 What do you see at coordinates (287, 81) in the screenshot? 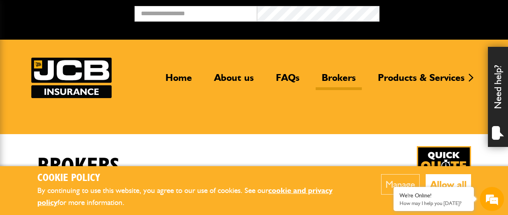
I see `a: FAQs` at bounding box center [287, 81].